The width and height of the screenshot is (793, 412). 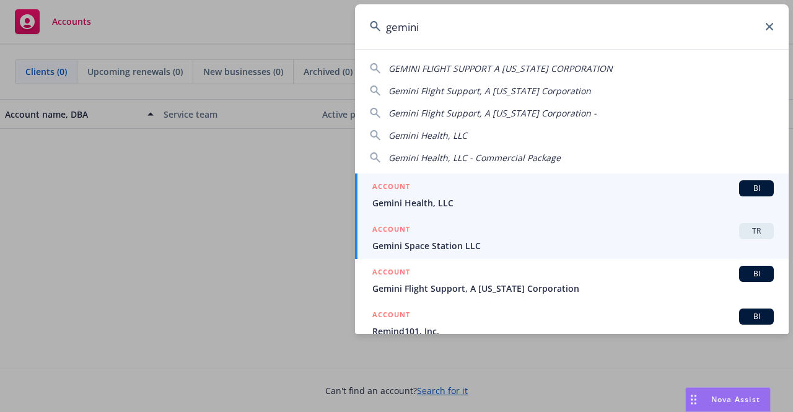 What do you see at coordinates (573, 331) in the screenshot?
I see `span: Remind101, Inc.` at bounding box center [573, 331].